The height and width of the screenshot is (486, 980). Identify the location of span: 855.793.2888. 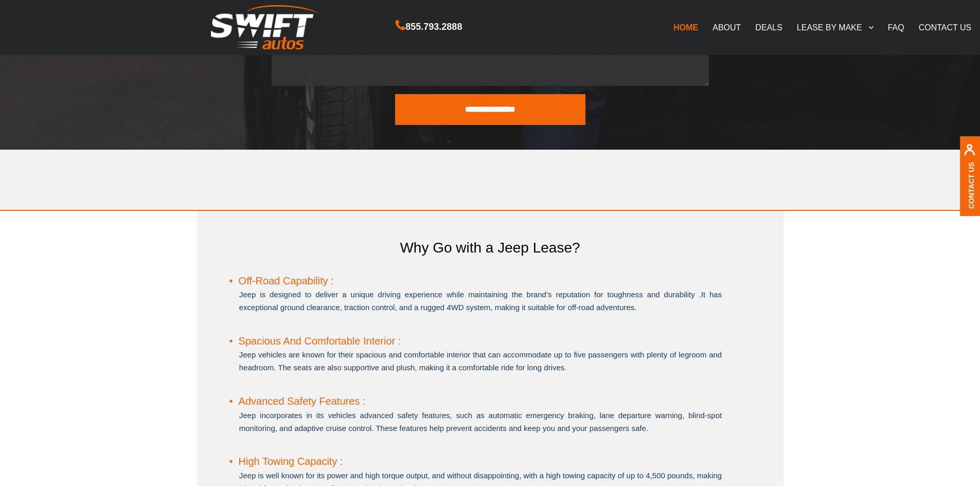
(434, 27).